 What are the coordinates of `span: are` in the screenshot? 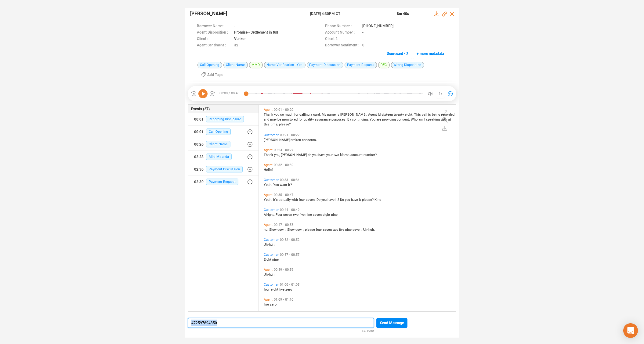 It's located at (379, 119).